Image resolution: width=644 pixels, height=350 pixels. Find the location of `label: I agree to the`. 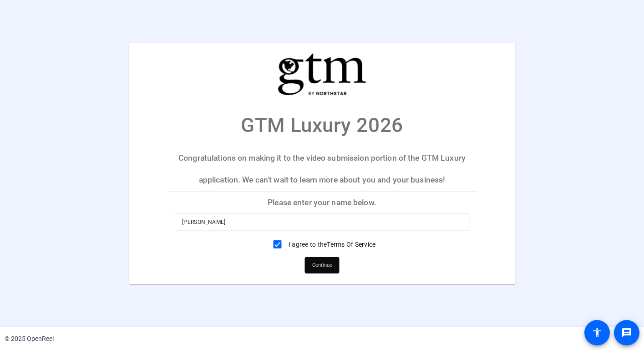

label: I agree to the is located at coordinates (331, 244).